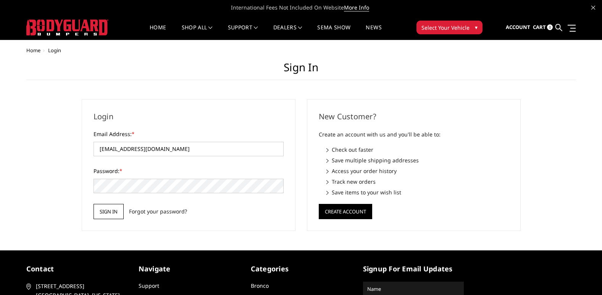 Image resolution: width=602 pixels, height=295 pixels. I want to click on img: BODYGUARD BUMPERS, so click(67, 27).